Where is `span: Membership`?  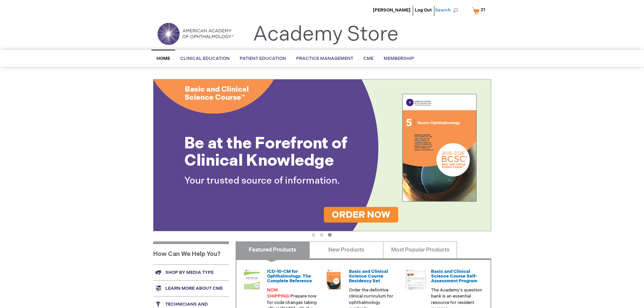 span: Membership is located at coordinates (399, 59).